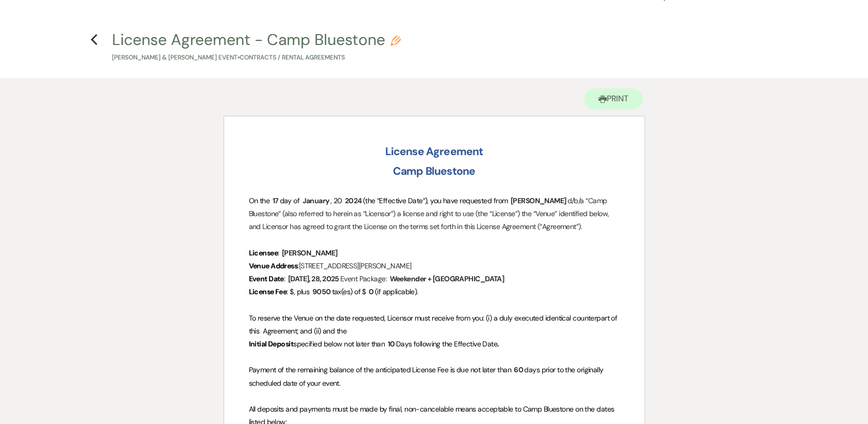 The height and width of the screenshot is (424, 868). Describe the element at coordinates (434, 324) in the screenshot. I see `span: To reserve the Venue on the date requested, Licensor must receive from you: (i) a duly executed i...` at that location.